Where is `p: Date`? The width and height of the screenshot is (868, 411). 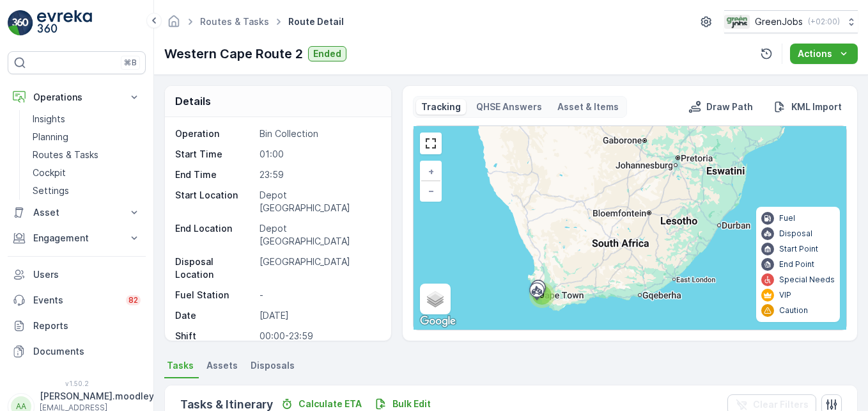
p: Date is located at coordinates (215, 315).